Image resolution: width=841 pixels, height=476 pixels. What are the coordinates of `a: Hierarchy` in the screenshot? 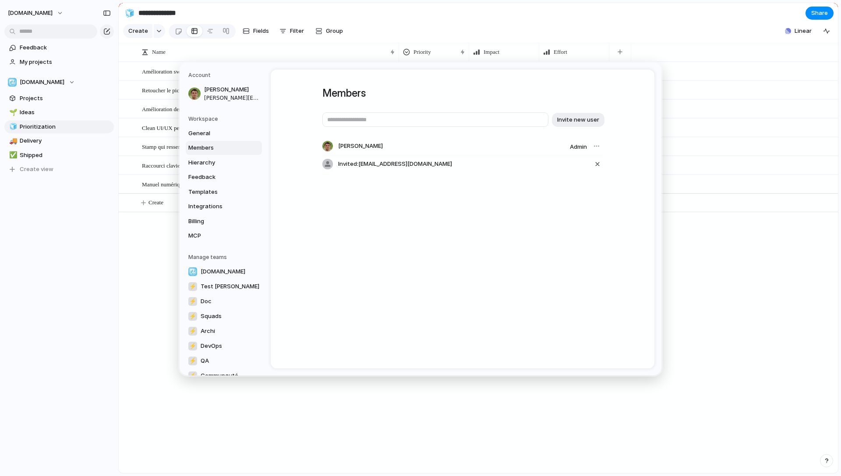 It's located at (224, 162).